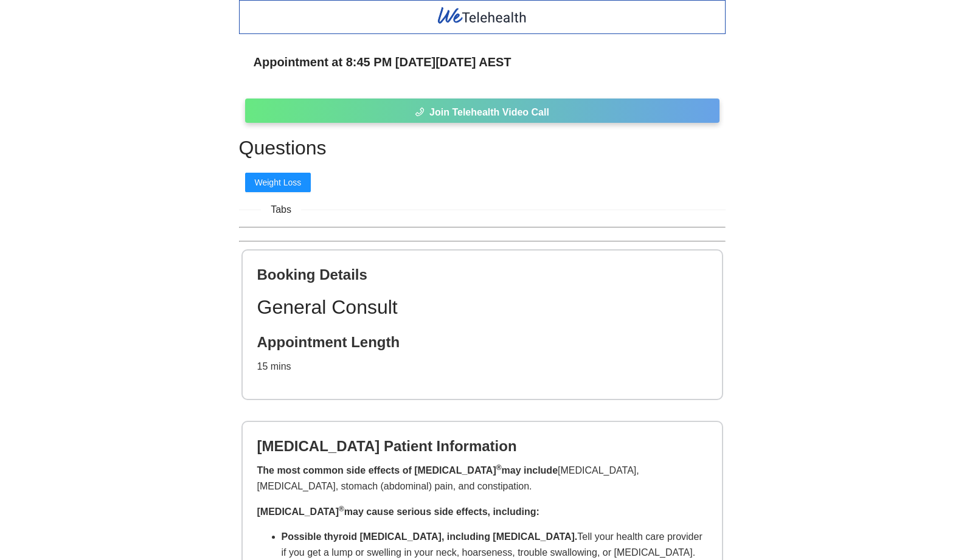  I want to click on h2: Booking Details, so click(483, 275).